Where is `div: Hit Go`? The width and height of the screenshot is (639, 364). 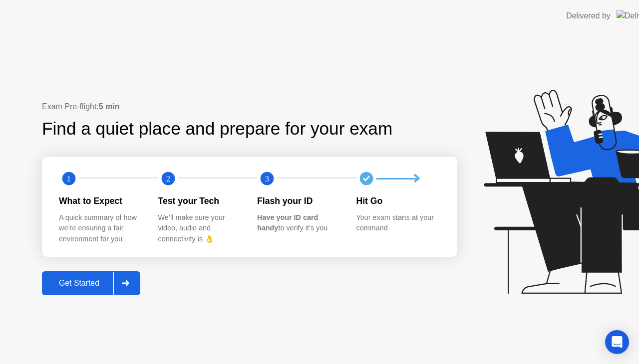
div: Hit Go is located at coordinates (398, 201).